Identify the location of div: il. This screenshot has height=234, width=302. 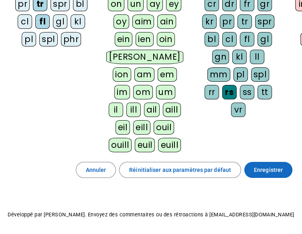
(116, 110).